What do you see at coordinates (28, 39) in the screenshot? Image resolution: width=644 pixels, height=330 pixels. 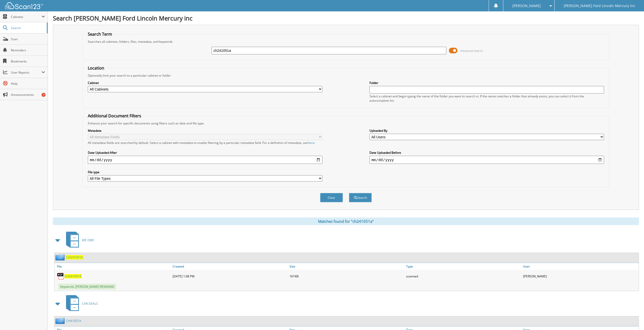 I see `span: Scan` at bounding box center [28, 39].